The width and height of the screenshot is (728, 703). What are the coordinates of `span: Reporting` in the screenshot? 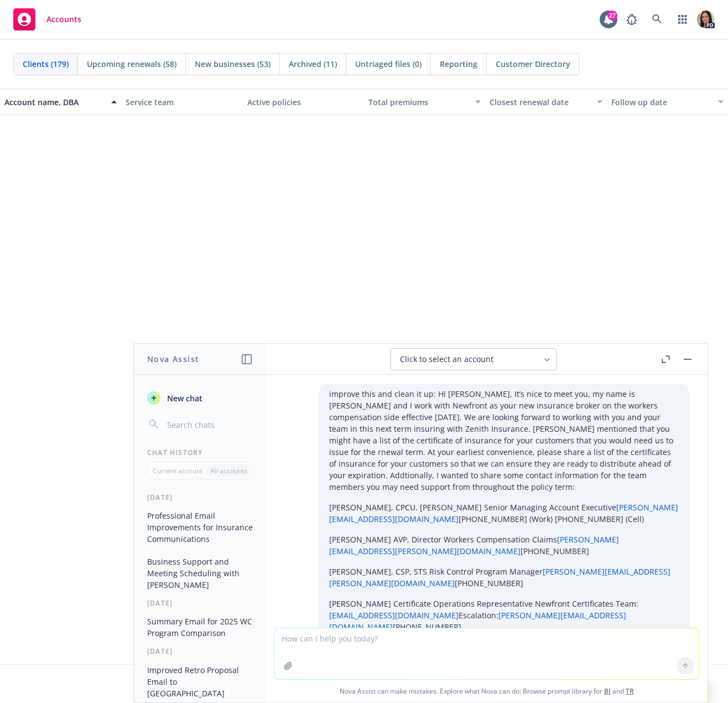 It's located at (458, 64).